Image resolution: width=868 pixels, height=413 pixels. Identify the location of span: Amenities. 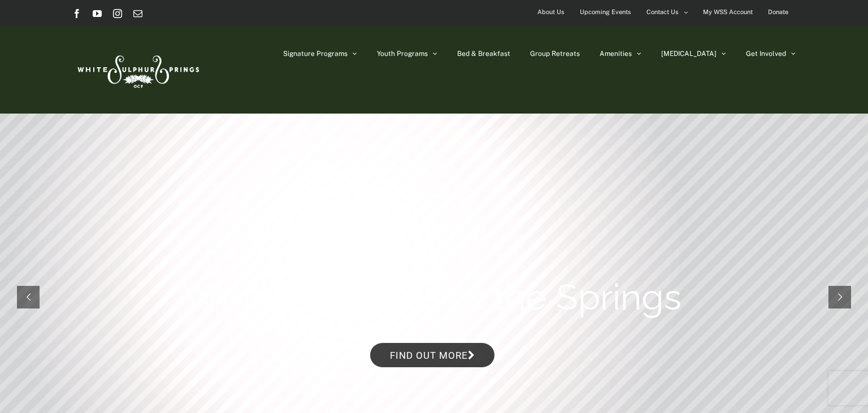
(615, 54).